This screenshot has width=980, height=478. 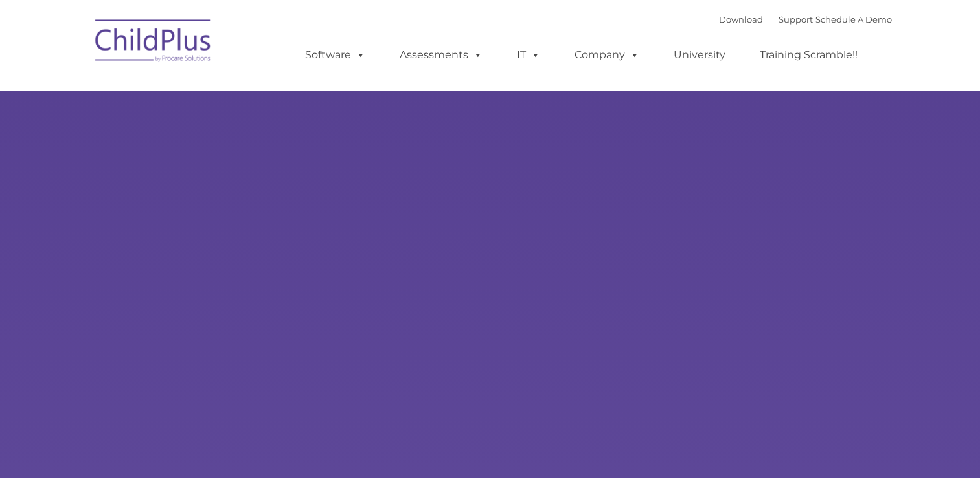 I want to click on a: Download, so click(x=741, y=20).